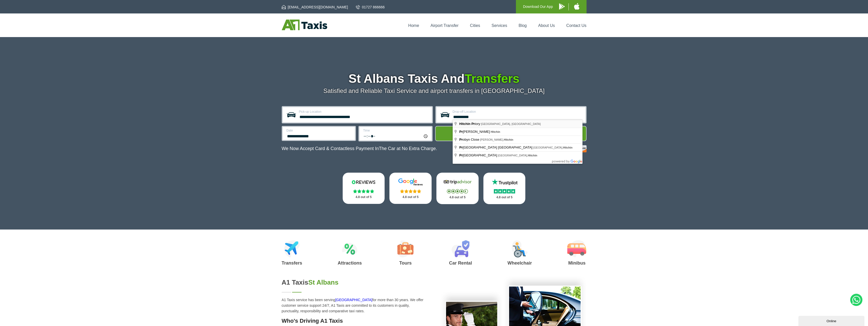  Describe the element at coordinates (538, 7) in the screenshot. I see `p: Download Our App` at that location.